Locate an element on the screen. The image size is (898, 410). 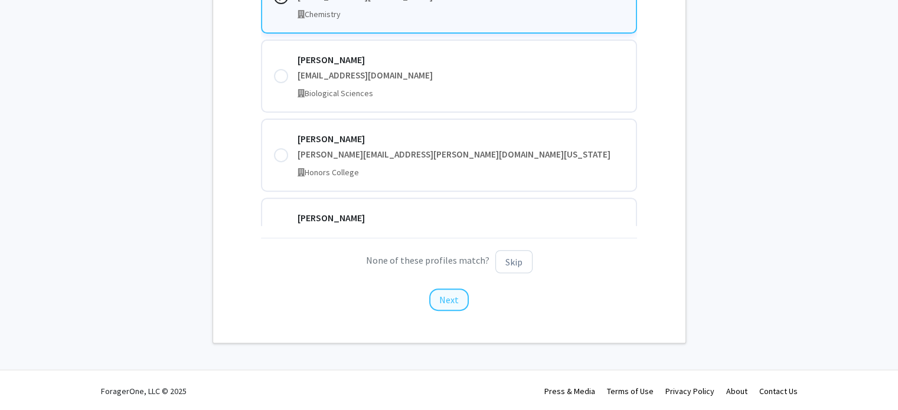
a: Press & Media is located at coordinates (570, 392).